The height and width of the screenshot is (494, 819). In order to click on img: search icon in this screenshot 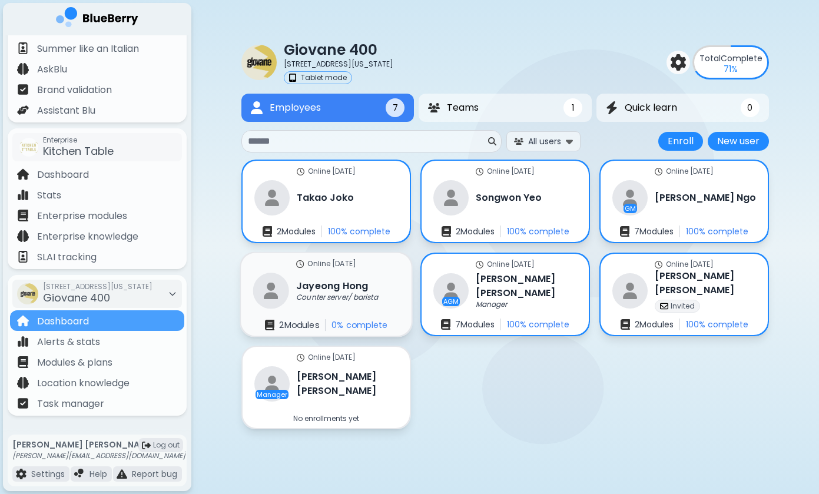, I will do `click(492, 141)`.